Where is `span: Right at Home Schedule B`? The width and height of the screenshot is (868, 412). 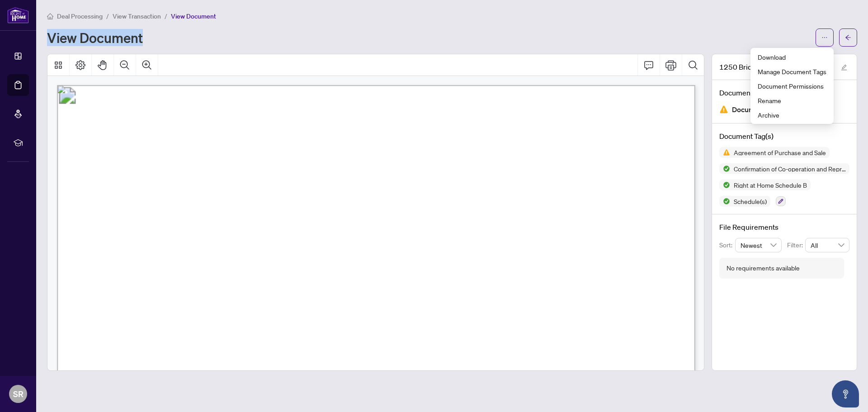
span: Right at Home Schedule B is located at coordinates (771, 185).